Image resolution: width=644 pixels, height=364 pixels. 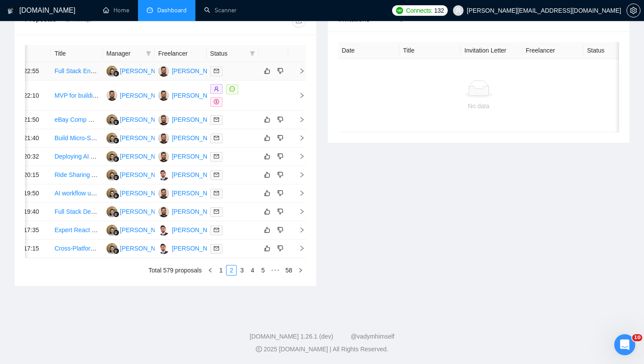 I want to click on span: Status, so click(x=228, y=53).